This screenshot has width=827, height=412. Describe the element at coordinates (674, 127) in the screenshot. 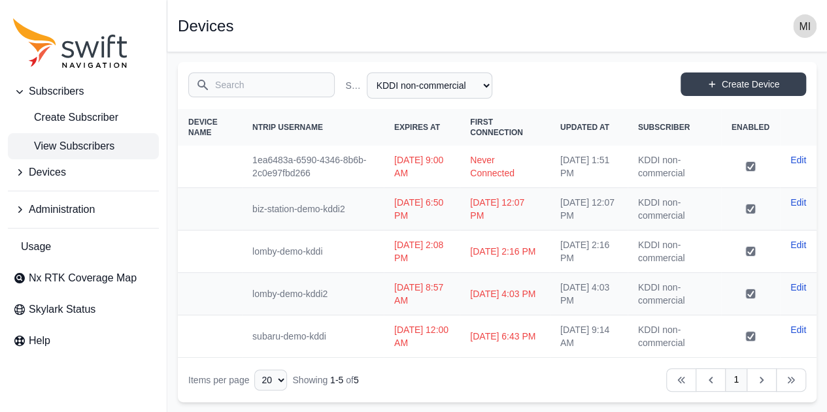

I see `th: Subscriber` at that location.